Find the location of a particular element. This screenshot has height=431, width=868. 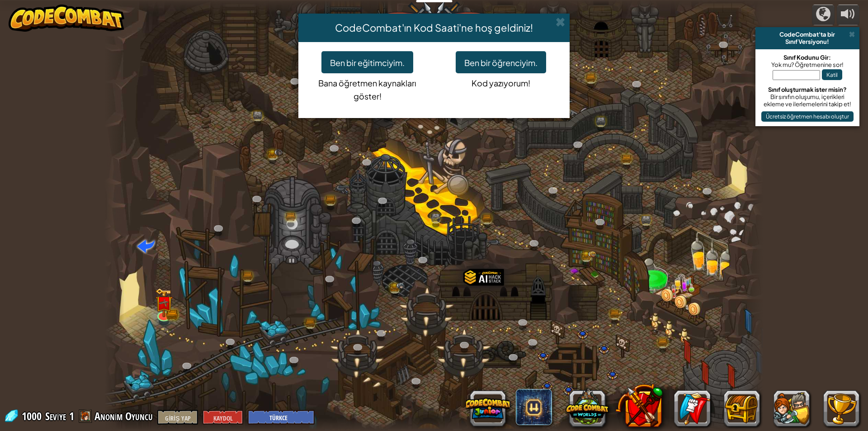

button: Ben bir eğitimciyim. is located at coordinates (367, 62).